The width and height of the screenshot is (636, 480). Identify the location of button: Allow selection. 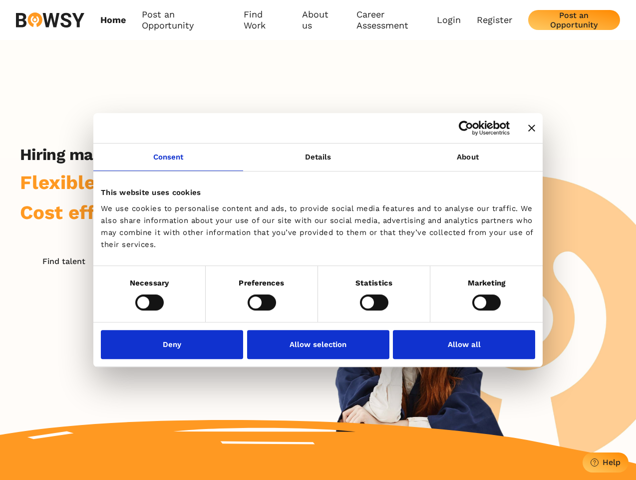
(318, 344).